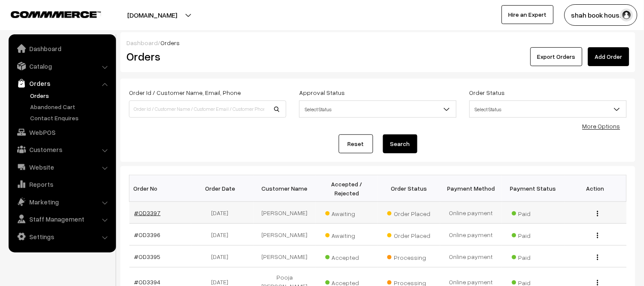  What do you see at coordinates (601, 15) in the screenshot?
I see `button: shah book hous…` at bounding box center [601, 15].